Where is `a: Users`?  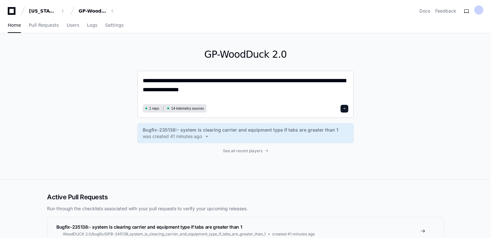
a: Users is located at coordinates (73, 25).